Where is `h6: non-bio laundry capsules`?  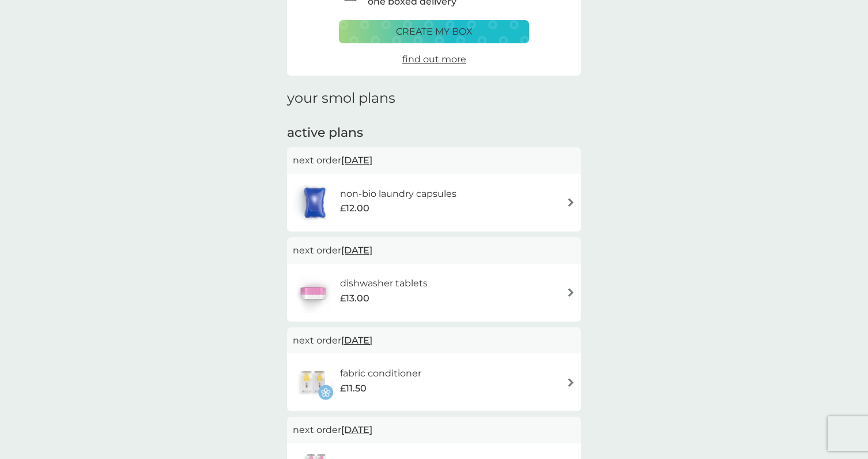 h6: non-bio laundry capsules is located at coordinates (399, 194).